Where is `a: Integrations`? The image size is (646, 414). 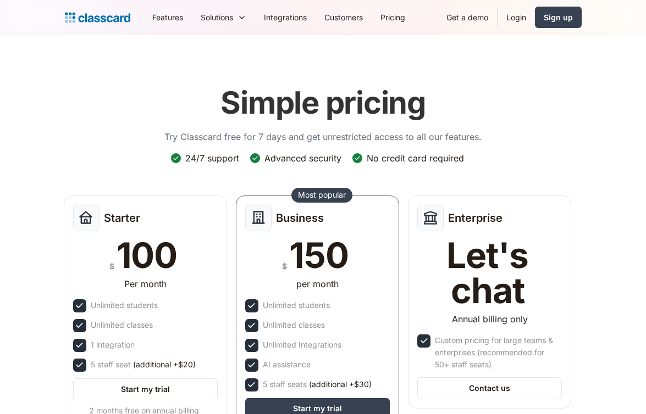 a: Integrations is located at coordinates (285, 17).